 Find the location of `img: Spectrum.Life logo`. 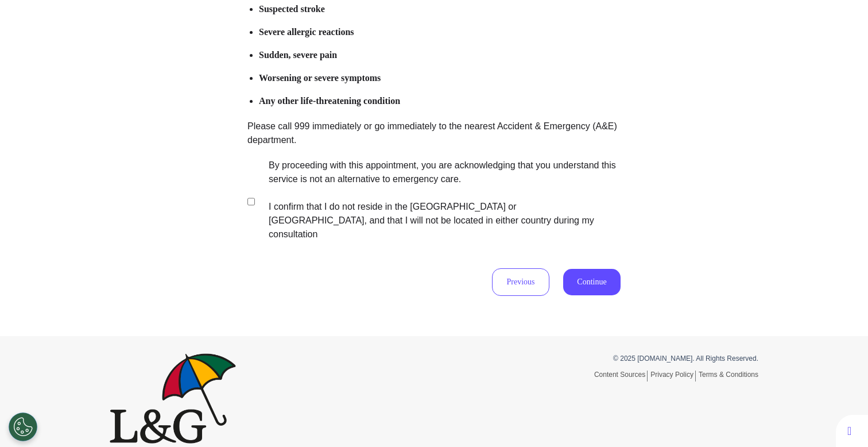

img: Spectrum.Life logo is located at coordinates (173, 398).